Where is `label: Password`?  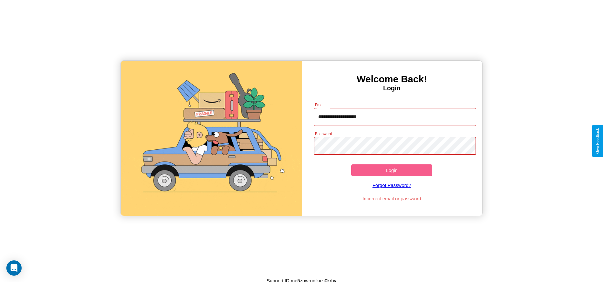
label: Password is located at coordinates (323, 133).